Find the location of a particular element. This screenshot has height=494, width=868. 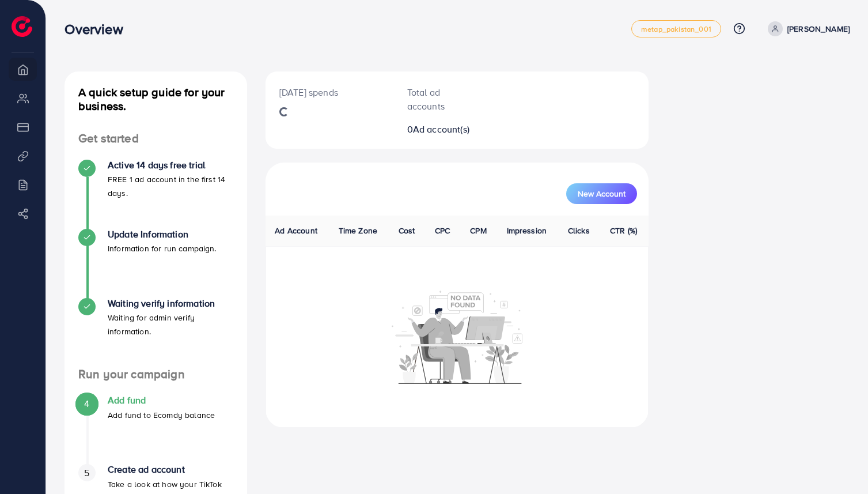

li: Active 14 days free trial is located at coordinates (155, 194).